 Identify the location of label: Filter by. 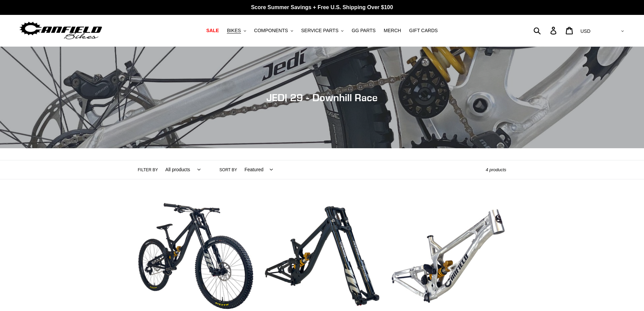
(148, 170).